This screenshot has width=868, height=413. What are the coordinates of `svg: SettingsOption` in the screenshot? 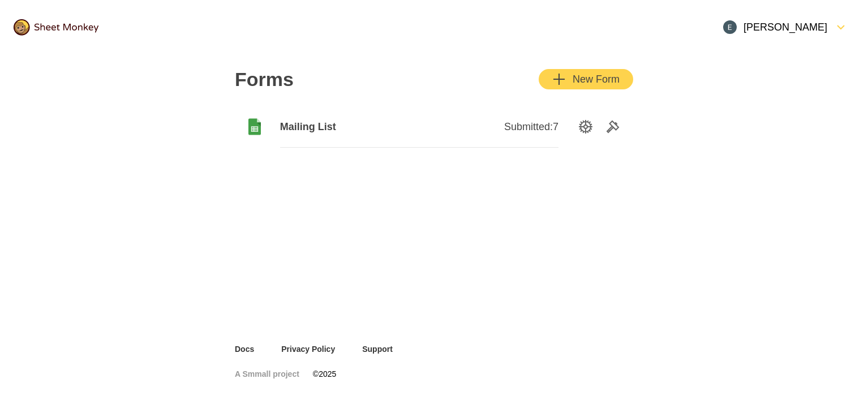 It's located at (586, 127).